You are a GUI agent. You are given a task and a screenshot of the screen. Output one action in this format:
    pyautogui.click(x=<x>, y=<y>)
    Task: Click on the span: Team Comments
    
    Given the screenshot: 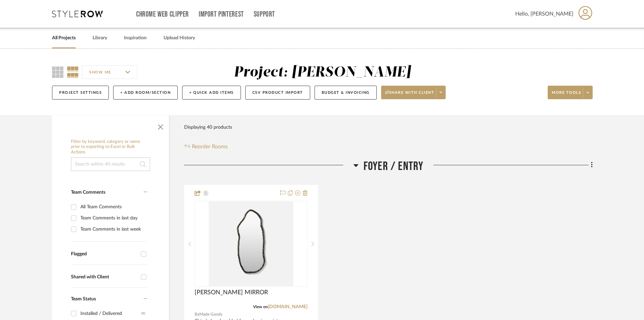 What is the action you would take?
    pyautogui.click(x=88, y=192)
    